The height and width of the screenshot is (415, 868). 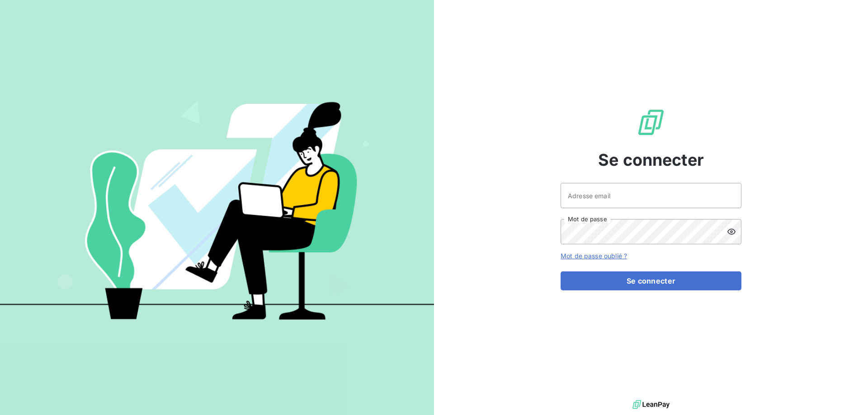 I want to click on input: placeholder, so click(x=651, y=196).